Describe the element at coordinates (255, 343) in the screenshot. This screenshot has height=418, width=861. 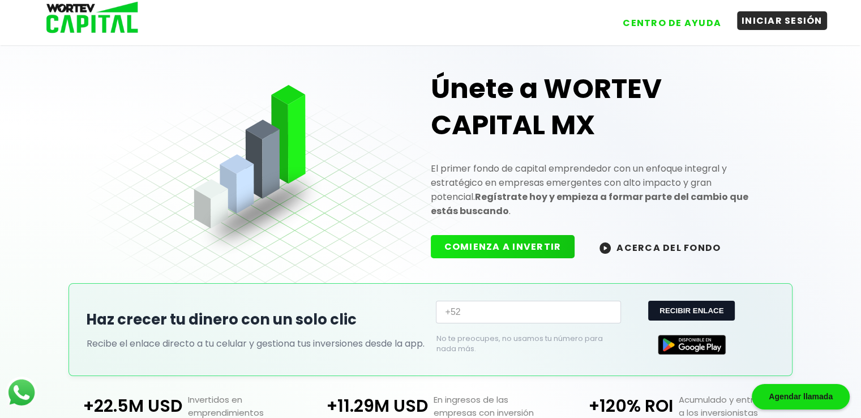
I see `p: Recibe el enlace directo a tu celular y gestiona tus inversiones desde la app.` at that location.